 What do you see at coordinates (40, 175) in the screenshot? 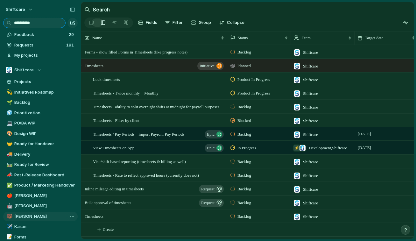
I see `div: 📣Post-Release Dashboard` at bounding box center [40, 175].